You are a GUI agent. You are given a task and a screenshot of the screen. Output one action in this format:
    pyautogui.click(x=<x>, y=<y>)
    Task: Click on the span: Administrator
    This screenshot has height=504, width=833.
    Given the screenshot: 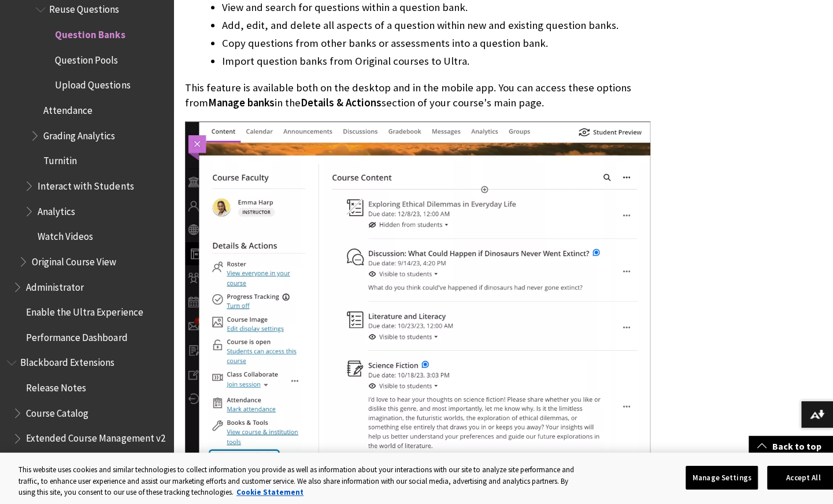 What is the action you would take?
    pyautogui.click(x=55, y=286)
    